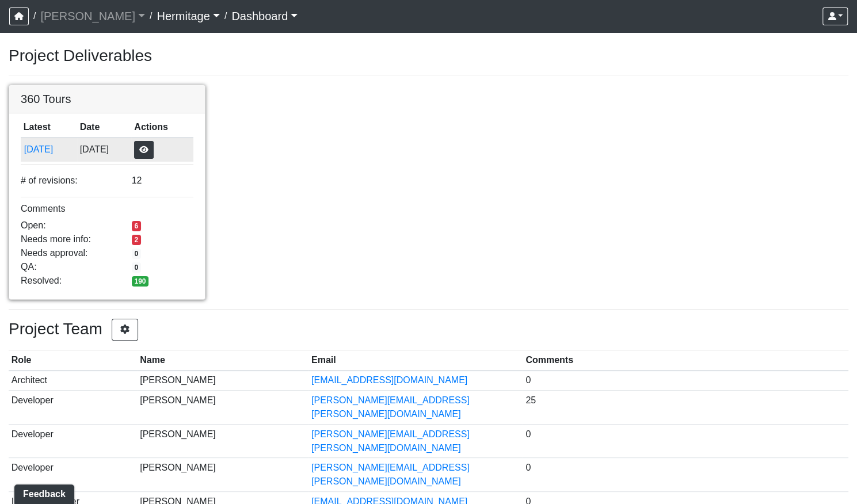 Image resolution: width=857 pixels, height=504 pixels. What do you see at coordinates (686, 360) in the screenshot?
I see `th: Comments` at bounding box center [686, 360].